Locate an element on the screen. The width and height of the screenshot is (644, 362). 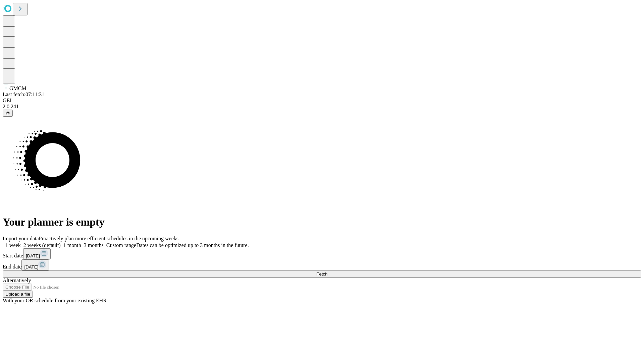
span: Custom range is located at coordinates (121, 245).